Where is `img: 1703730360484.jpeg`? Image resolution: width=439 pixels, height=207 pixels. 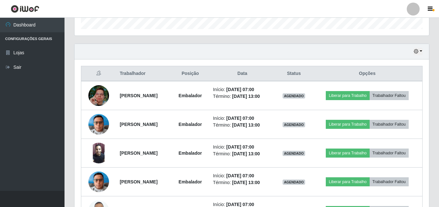 img: 1703730360484.jpeg is located at coordinates (99, 153).